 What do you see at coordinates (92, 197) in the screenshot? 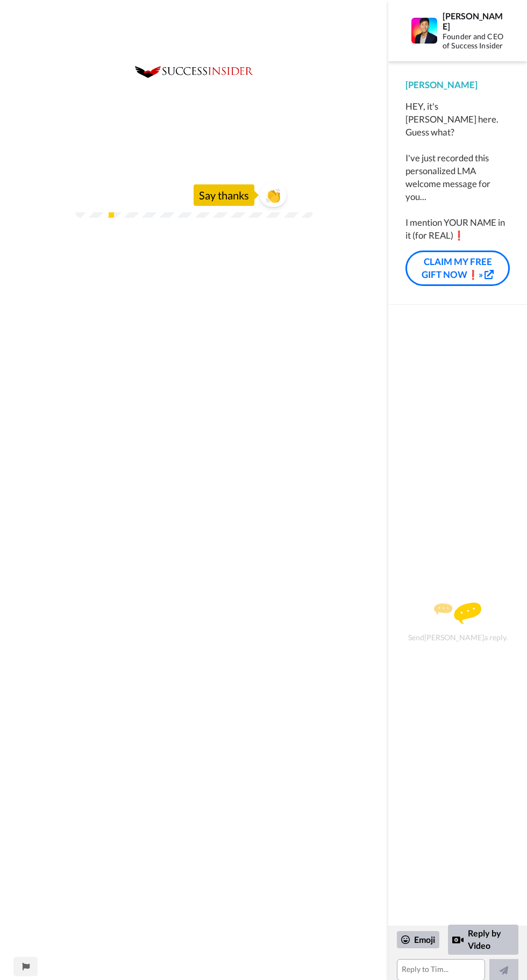
I see `span: 0:00` at bounding box center [92, 197].